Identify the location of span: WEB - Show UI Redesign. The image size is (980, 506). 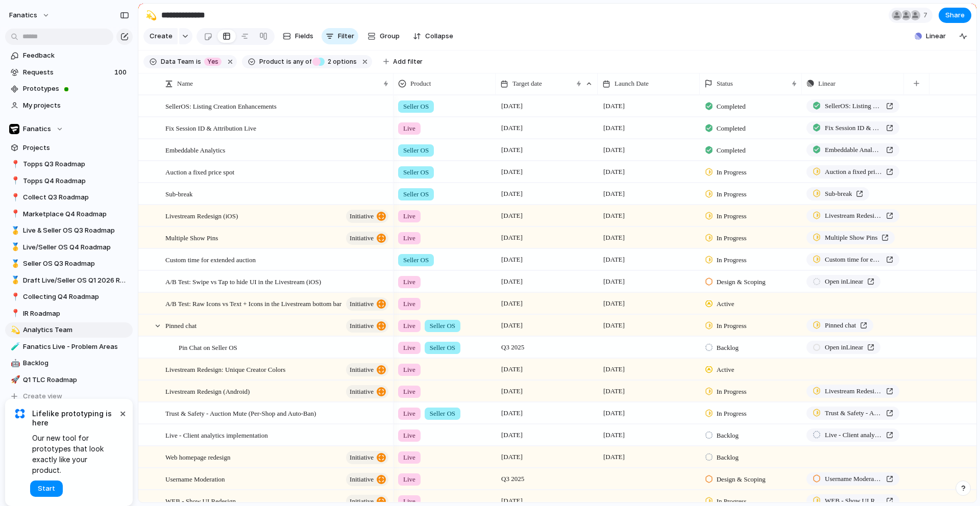
(853, 501).